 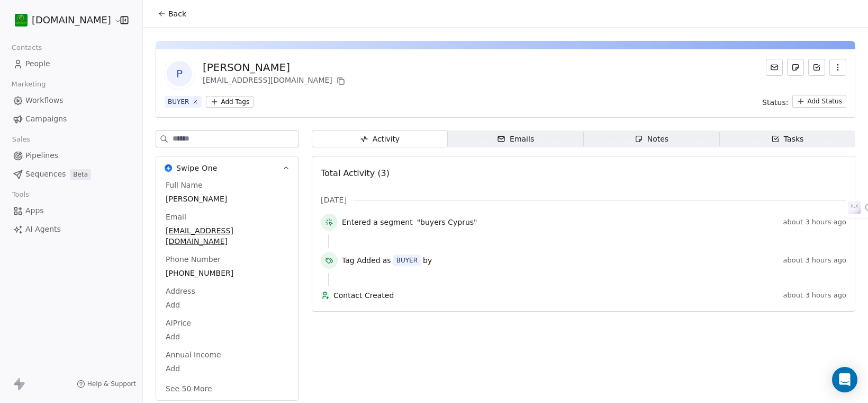 What do you see at coordinates (775, 102) in the screenshot?
I see `span: Status:` at bounding box center [775, 102].